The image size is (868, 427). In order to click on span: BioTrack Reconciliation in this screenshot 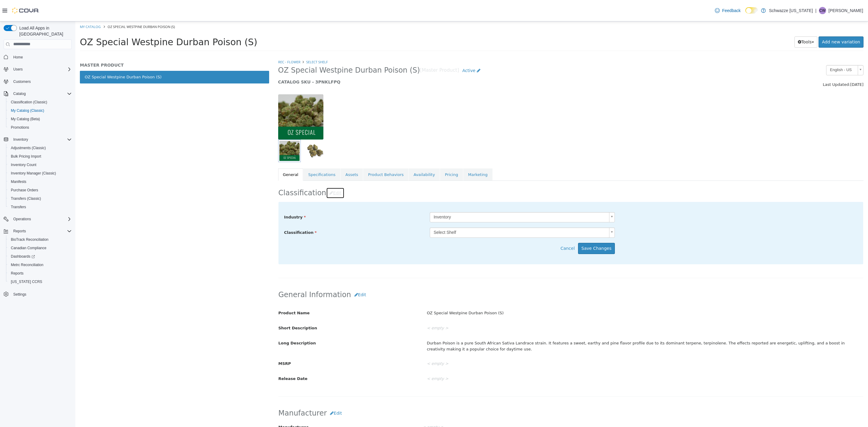, I will do `click(30, 239)`.